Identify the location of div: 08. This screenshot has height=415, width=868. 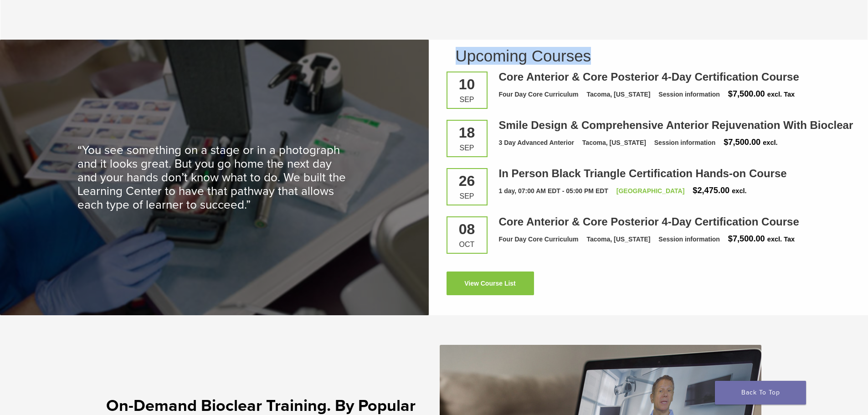
(467, 229).